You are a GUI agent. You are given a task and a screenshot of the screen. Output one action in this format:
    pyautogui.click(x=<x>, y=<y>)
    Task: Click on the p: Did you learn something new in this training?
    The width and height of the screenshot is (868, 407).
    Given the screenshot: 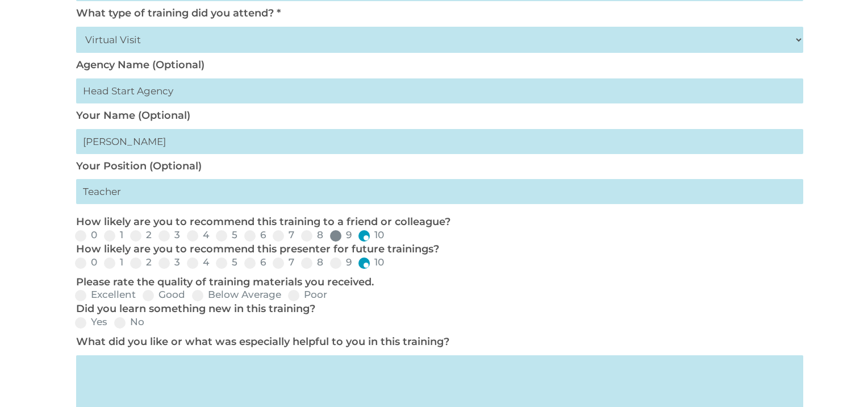 What is the action you would take?
    pyautogui.click(x=437, y=309)
    